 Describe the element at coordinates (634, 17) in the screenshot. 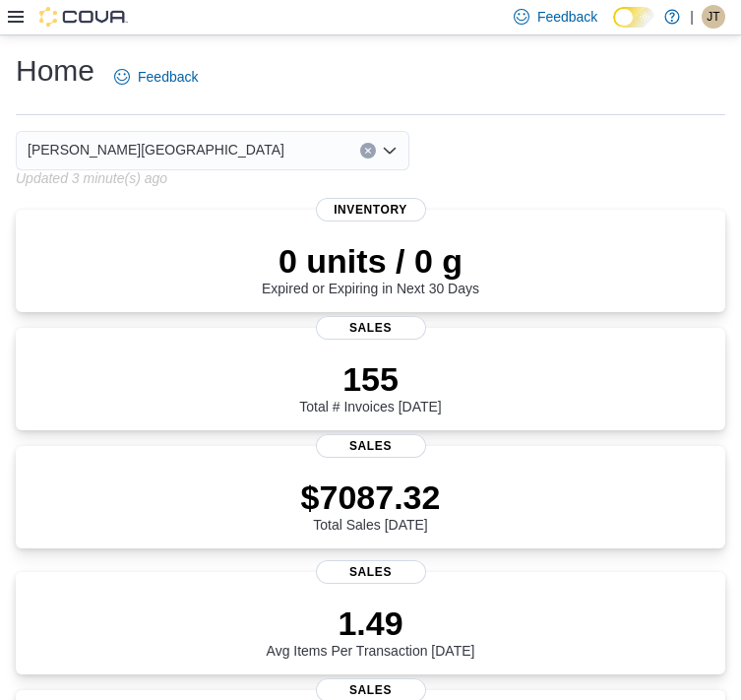

I see `input: Dark Mode` at that location.